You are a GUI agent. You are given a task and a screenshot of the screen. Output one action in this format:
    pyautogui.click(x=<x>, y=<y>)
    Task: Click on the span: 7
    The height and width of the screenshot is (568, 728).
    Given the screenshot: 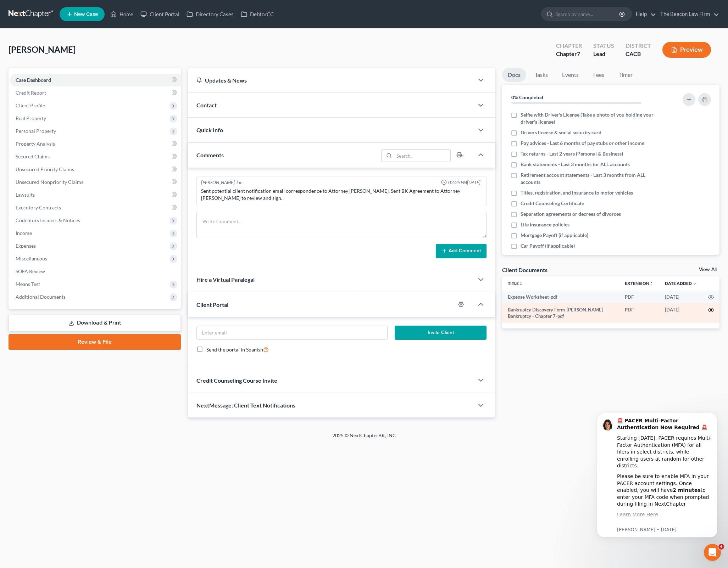 What is the action you would take?
    pyautogui.click(x=578, y=54)
    